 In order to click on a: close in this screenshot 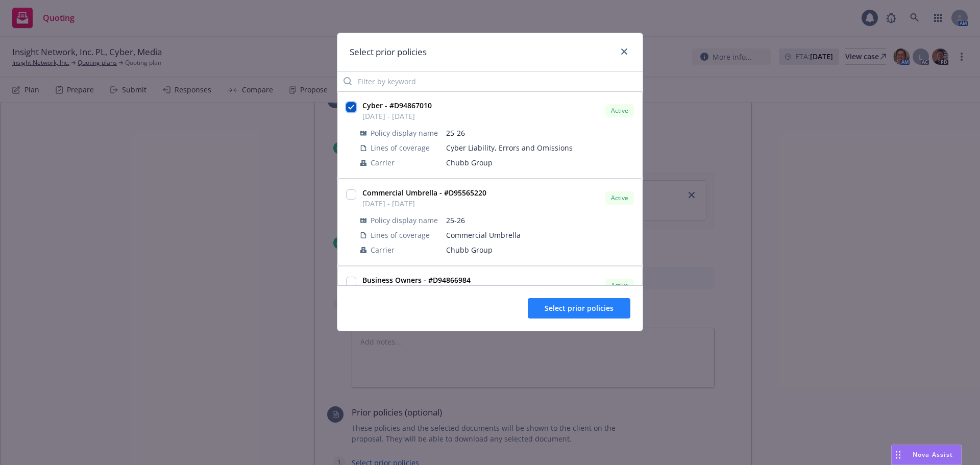, I will do `click(624, 51)`.